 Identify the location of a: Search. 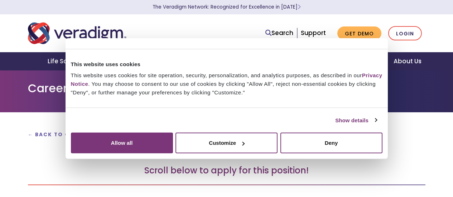
(279, 33).